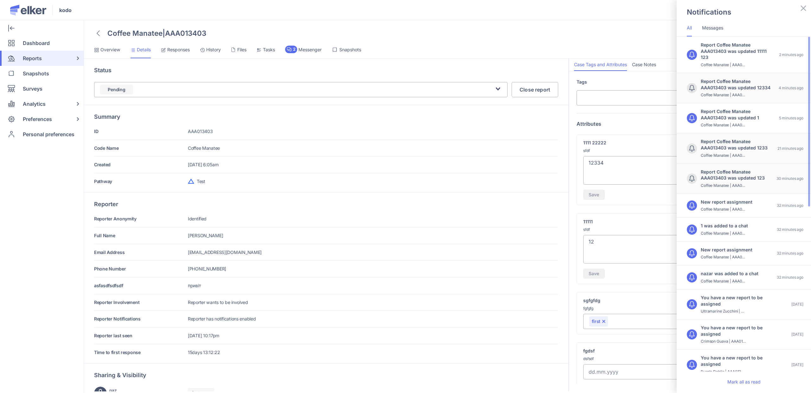 This screenshot has width=811, height=393. I want to click on div: Ultramarine Zucchini | AAA013418, so click(724, 311).